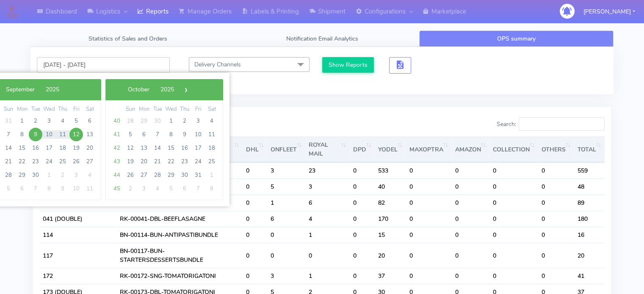  I want to click on span: 42, so click(117, 148).